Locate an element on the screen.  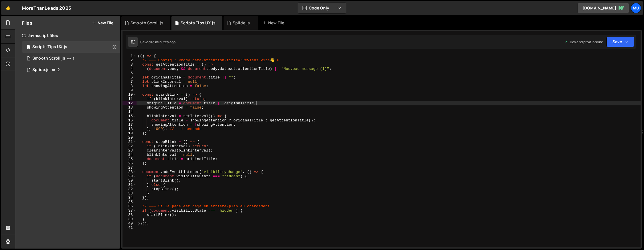
div: Saved is located at coordinates (158, 42).